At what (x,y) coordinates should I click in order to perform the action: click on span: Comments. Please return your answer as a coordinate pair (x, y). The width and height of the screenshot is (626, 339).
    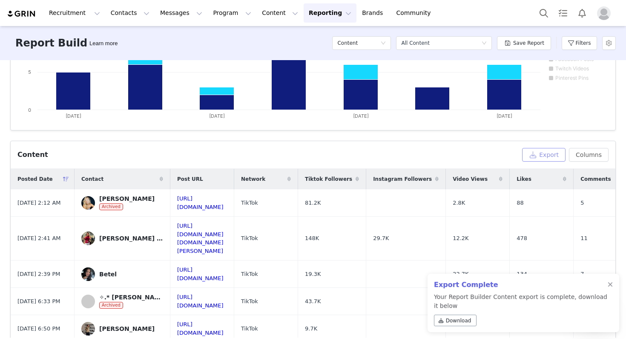
    Looking at the image, I should click on (596, 179).